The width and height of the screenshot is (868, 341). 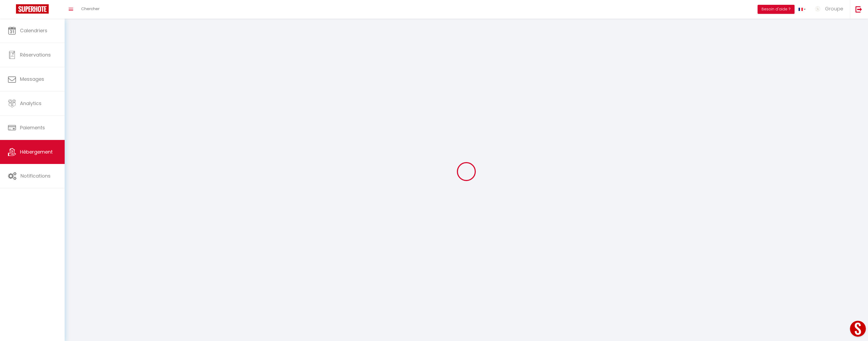 What do you see at coordinates (35, 55) in the screenshot?
I see `span: Réservations` at bounding box center [35, 55].